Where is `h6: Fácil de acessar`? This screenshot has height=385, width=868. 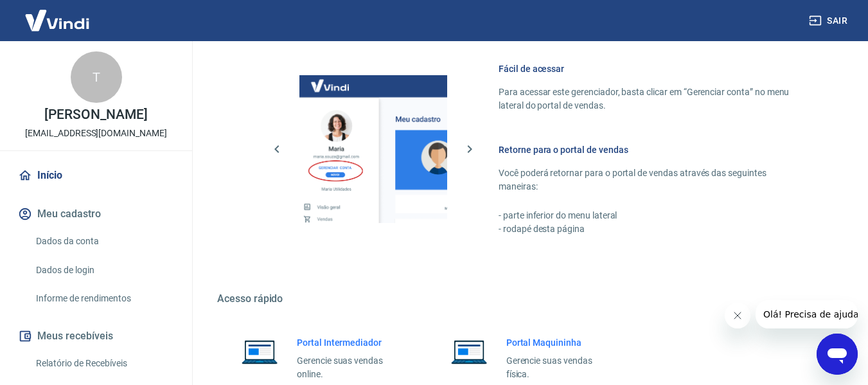
h6: Fácil de acessar is located at coordinates (652, 69).